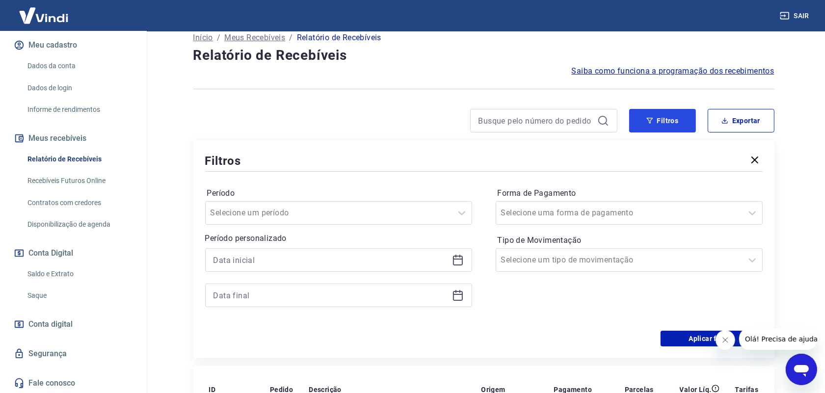 The width and height of the screenshot is (825, 393). What do you see at coordinates (223, 161) in the screenshot?
I see `h5: Filtros` at bounding box center [223, 161].